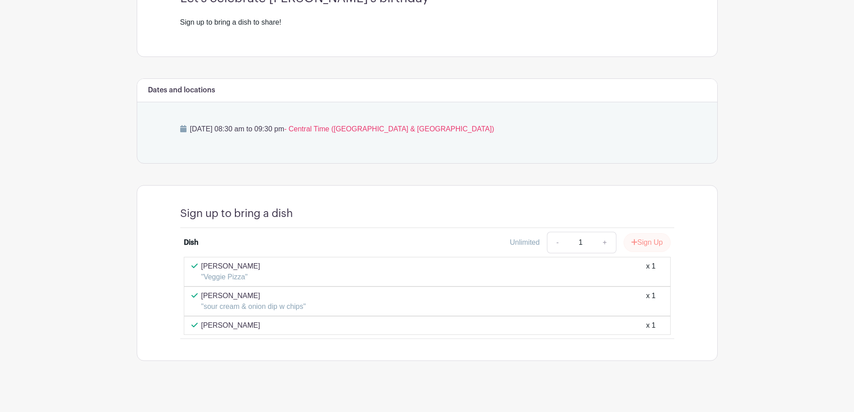  What do you see at coordinates (182, 90) in the screenshot?
I see `h6: Dates and locations` at bounding box center [182, 90].